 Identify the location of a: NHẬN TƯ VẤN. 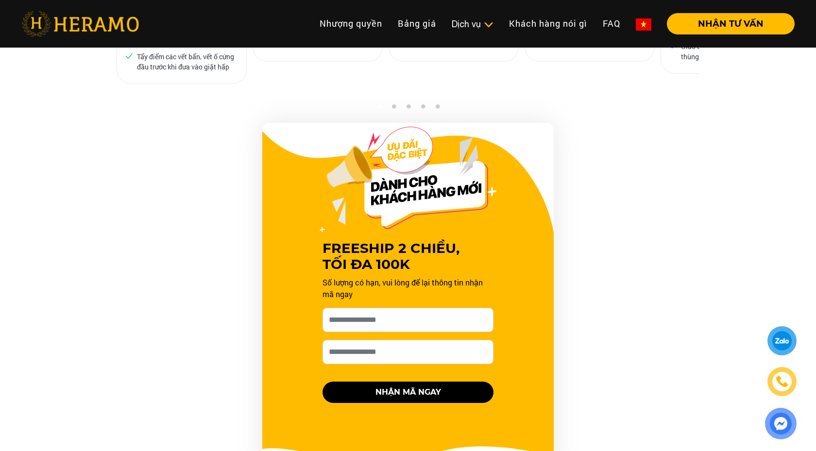
(727, 24).